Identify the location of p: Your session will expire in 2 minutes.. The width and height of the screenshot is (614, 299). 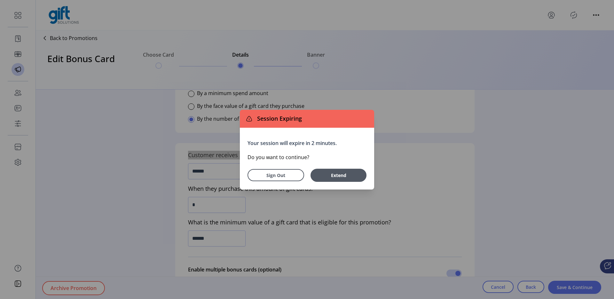
(307, 143).